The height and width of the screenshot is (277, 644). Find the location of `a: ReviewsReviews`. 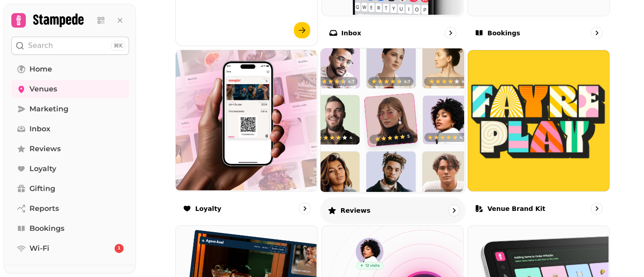

a: ReviewsReviews is located at coordinates (393, 136).